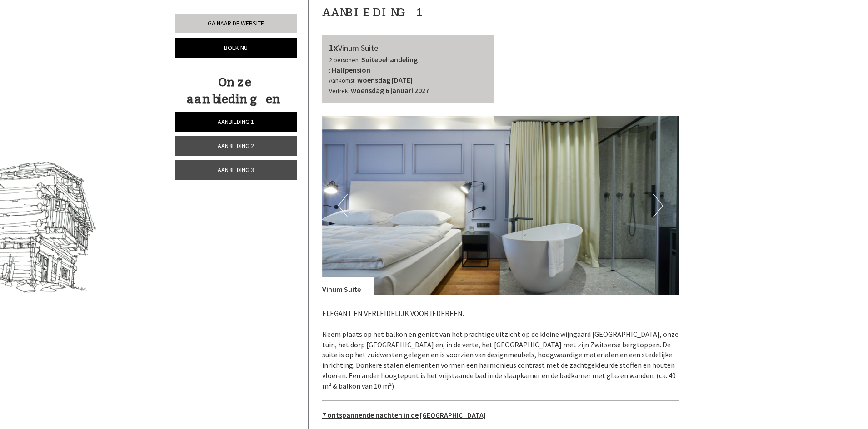  Describe the element at coordinates (236, 170) in the screenshot. I see `font: Aanbieding 3` at that location.